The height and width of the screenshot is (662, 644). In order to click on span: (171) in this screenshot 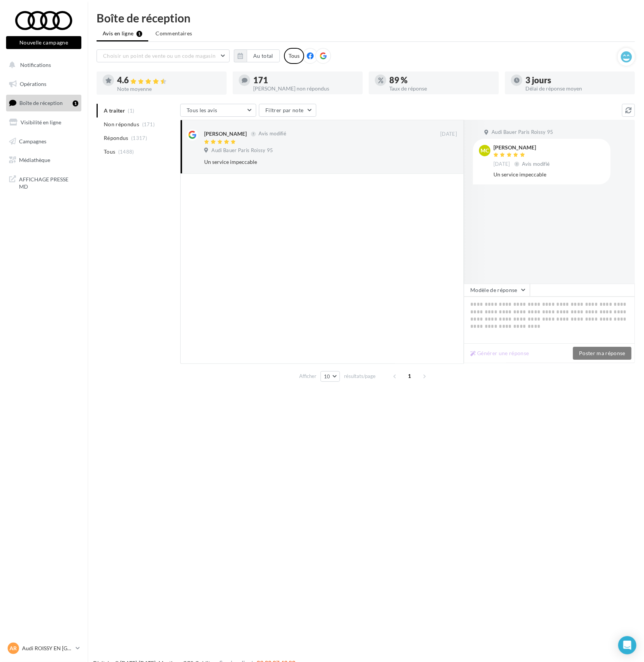, I will do `click(148, 124)`.